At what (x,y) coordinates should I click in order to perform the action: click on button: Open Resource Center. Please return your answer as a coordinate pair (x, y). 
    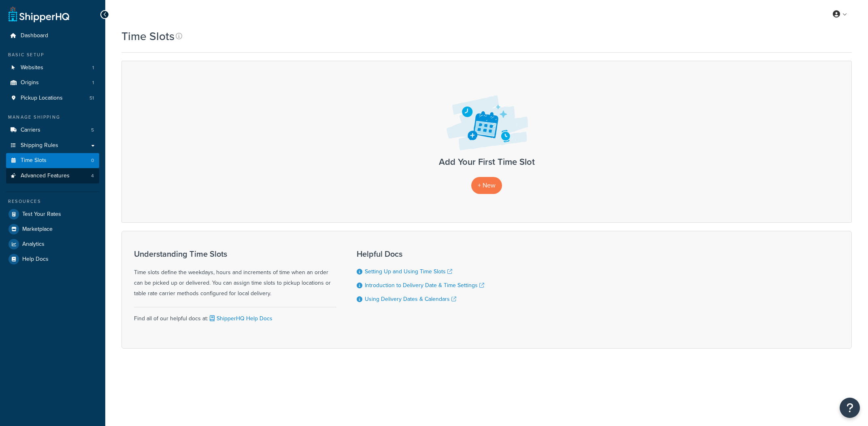
    Looking at the image, I should click on (849, 407).